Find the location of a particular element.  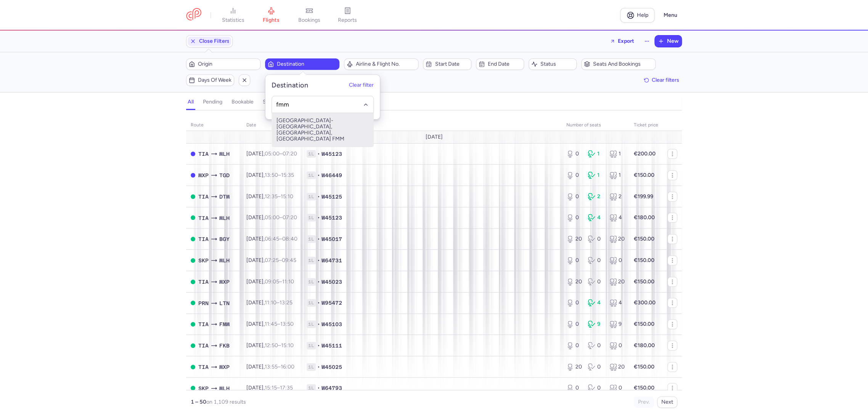

h4: sold out is located at coordinates (273, 102).